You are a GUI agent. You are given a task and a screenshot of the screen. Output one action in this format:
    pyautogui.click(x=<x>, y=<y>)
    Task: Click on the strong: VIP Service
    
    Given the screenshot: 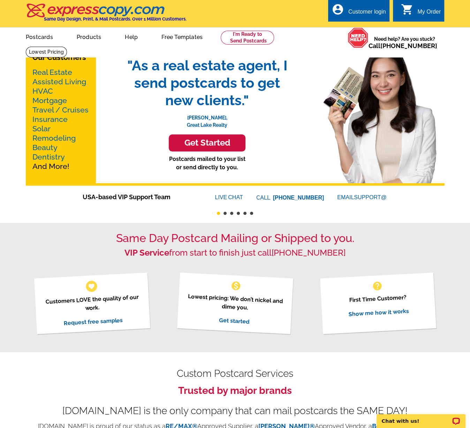 What is the action you would take?
    pyautogui.click(x=147, y=253)
    